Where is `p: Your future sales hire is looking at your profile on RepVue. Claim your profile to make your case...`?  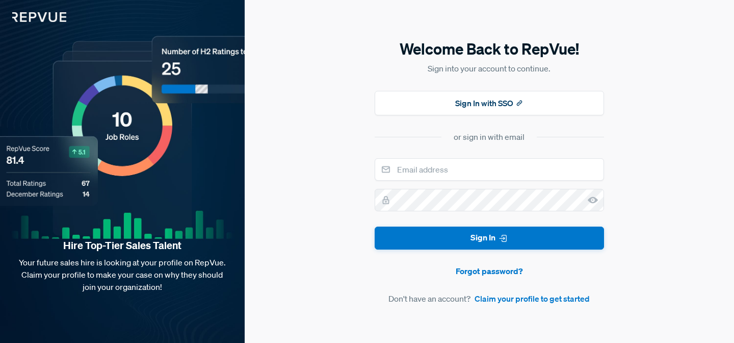 p: Your future sales hire is looking at your profile on RepVue. Claim your profile to make your case... is located at coordinates (122, 274).